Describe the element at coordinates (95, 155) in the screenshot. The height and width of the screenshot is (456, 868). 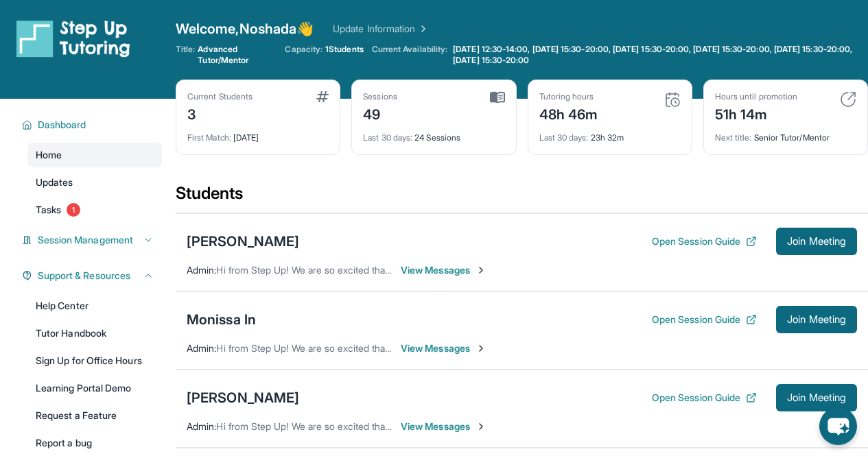
I see `a: Home` at that location.